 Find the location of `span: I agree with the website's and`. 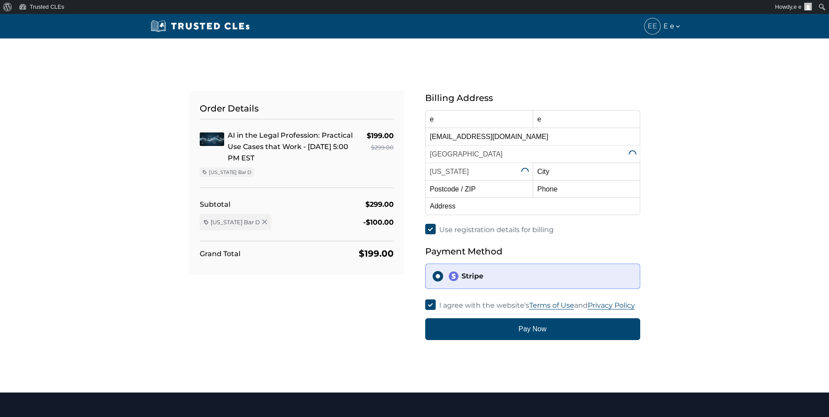

span: I agree with the website's and is located at coordinates (537, 305).